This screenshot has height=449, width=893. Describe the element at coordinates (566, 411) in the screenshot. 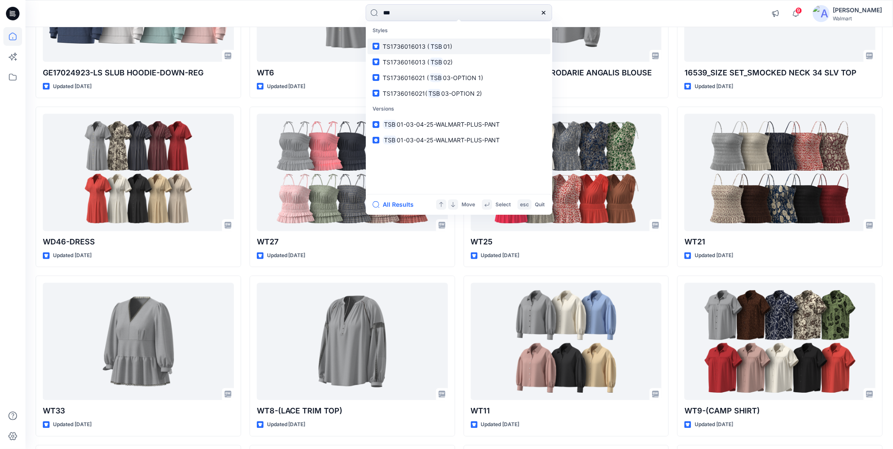

I see `p: WT11` at that location.